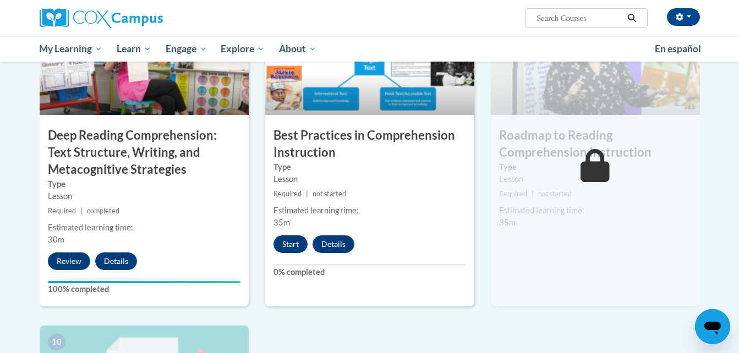 Image resolution: width=739 pixels, height=353 pixels. I want to click on button: Account Settings, so click(683, 17).